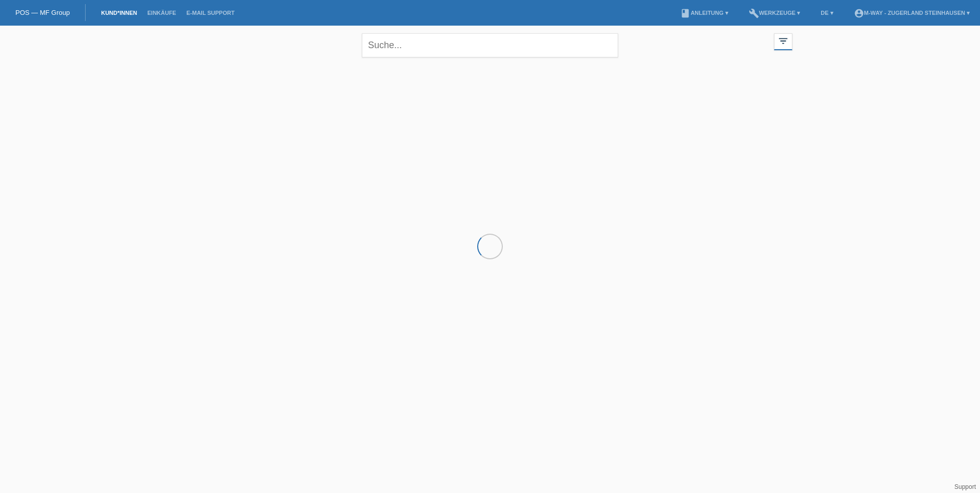  What do you see at coordinates (826, 13) in the screenshot?
I see `a: DE ▾` at bounding box center [826, 13].